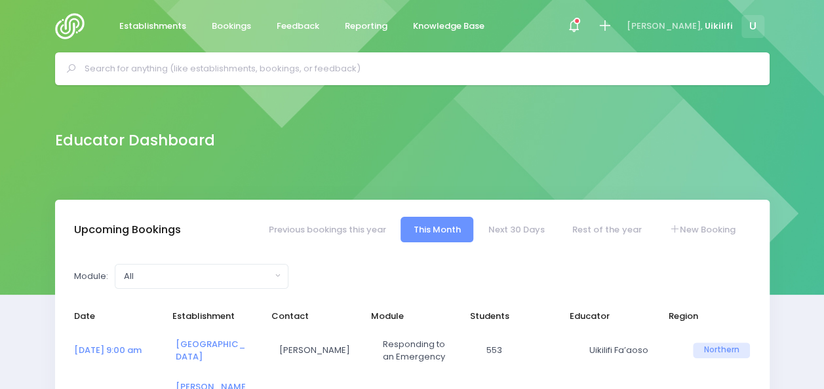  Describe the element at coordinates (419, 351) in the screenshot. I see `span: Responding to an Emergency` at that location.